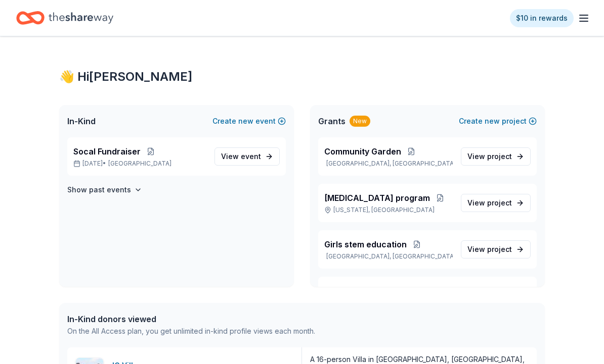  Describe the element at coordinates (497, 122) in the screenshot. I see `button: Createnewproject` at that location.